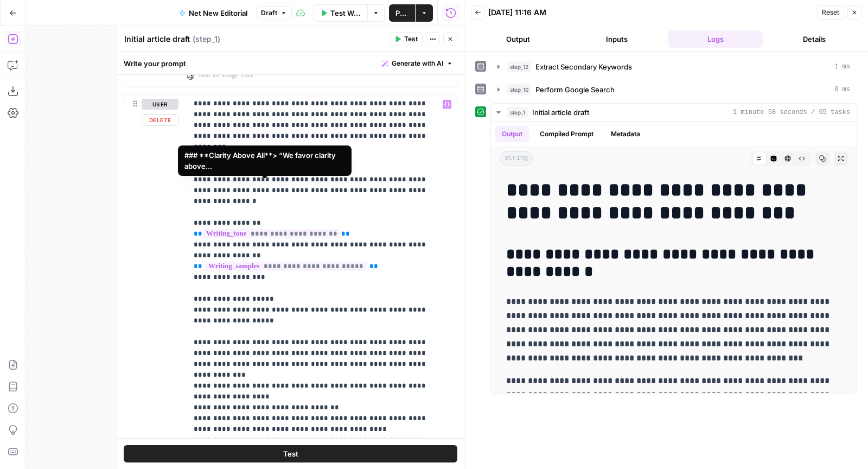 The image size is (868, 469). Describe the element at coordinates (831, 13) in the screenshot. I see `span: Reset` at that location.